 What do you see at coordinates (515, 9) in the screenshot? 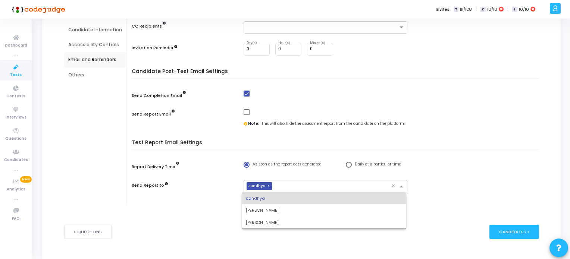
I see `span: I` at bounding box center [515, 9].